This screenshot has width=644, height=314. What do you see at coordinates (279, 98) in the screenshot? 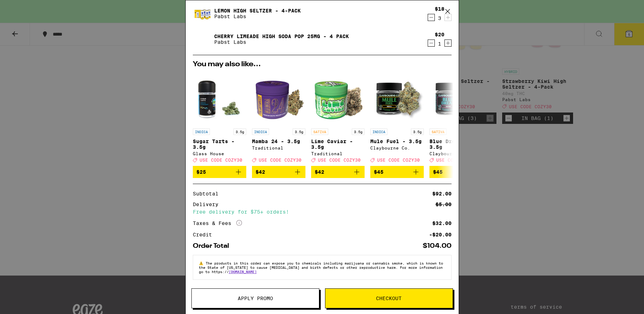
I see `img: Traditional - Mamba 24 - 3.5g` at bounding box center [279, 98].